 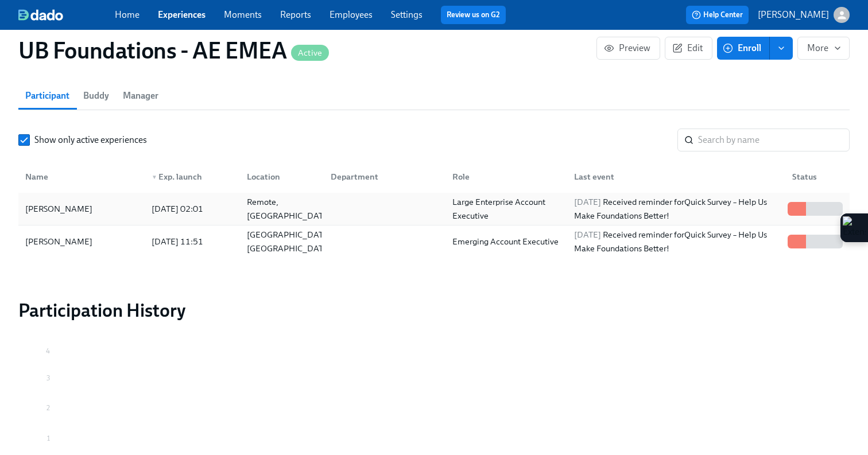 I want to click on tspan: 4, so click(x=48, y=351).